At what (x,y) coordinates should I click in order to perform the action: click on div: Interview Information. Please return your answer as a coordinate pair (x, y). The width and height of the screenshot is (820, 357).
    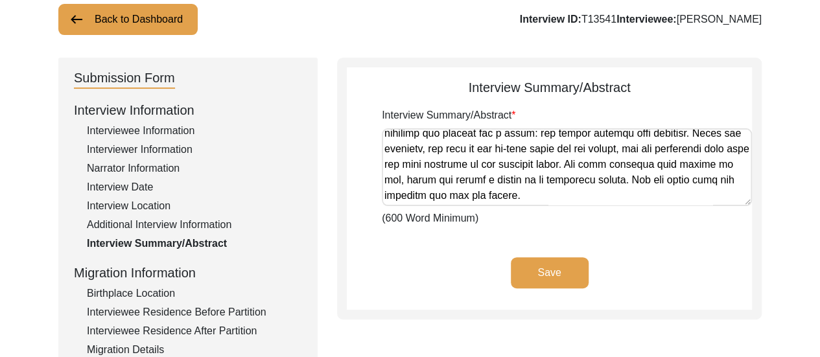
    Looking at the image, I should click on (188, 110).